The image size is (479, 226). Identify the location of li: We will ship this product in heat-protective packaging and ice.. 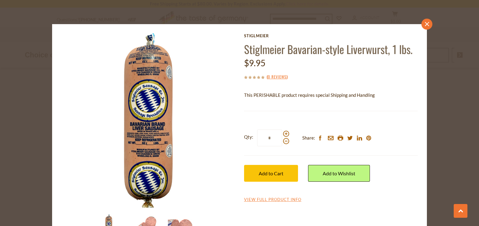
(334, 107).